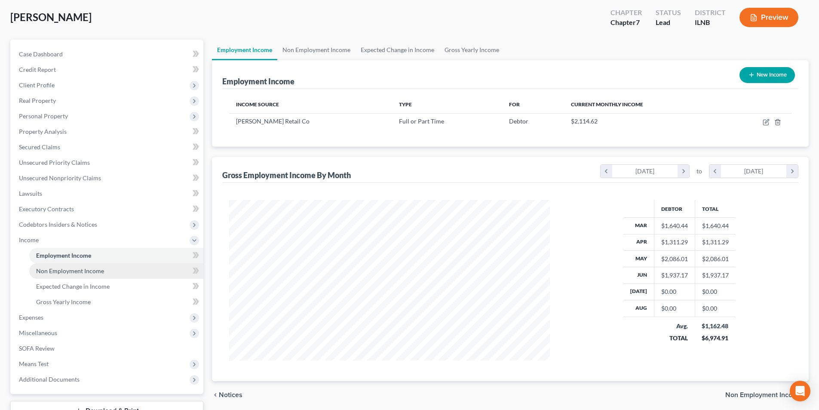 The image size is (819, 410). What do you see at coordinates (514, 104) in the screenshot?
I see `span: For` at bounding box center [514, 104].